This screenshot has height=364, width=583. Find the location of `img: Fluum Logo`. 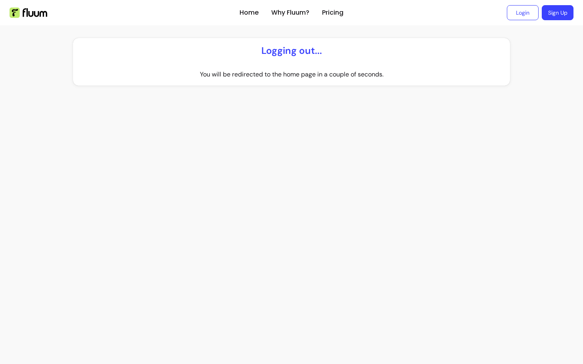

img: Fluum Logo is located at coordinates (28, 13).